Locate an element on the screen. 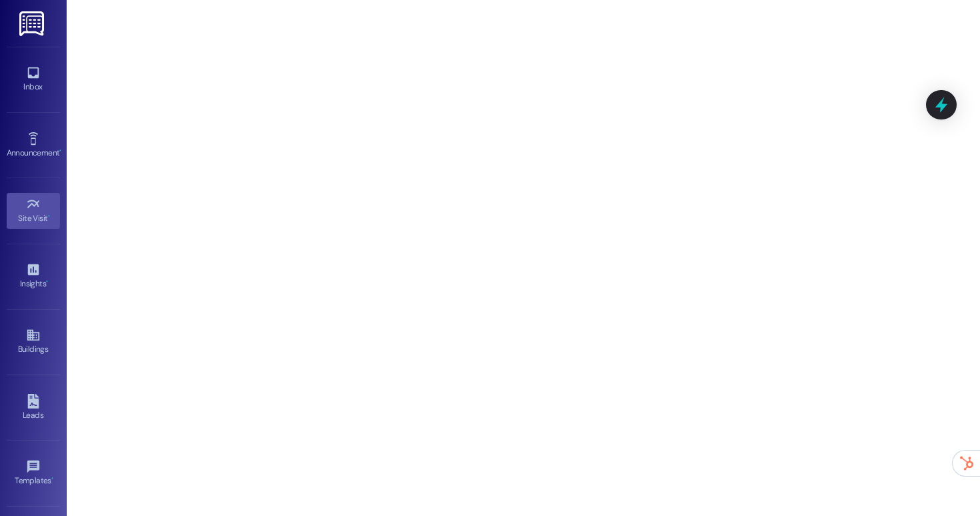 This screenshot has width=980, height=516. a: Leads is located at coordinates (34, 407).